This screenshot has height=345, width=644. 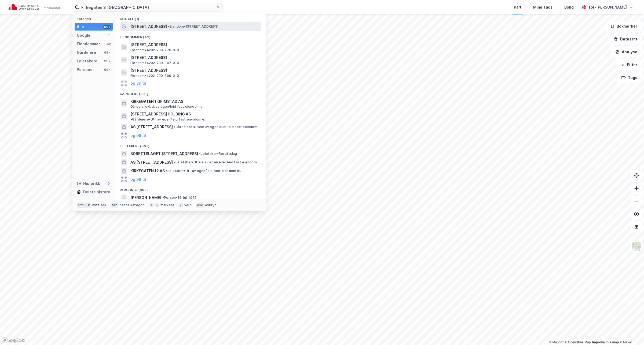 I want to click on div: Bolig, so click(x=569, y=7).